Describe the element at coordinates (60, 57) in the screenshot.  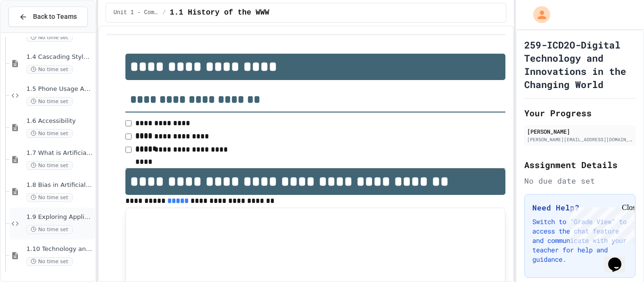
I see `span: 1.4 Cascading Style Sheets` at that location.